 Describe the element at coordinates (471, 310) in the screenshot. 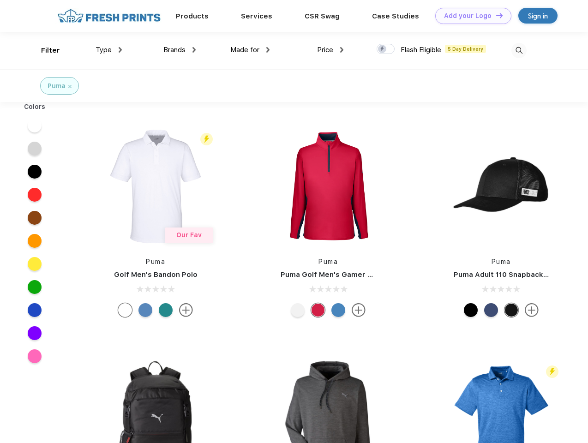

I see `div: Pma Blk Pma Blk` at that location.